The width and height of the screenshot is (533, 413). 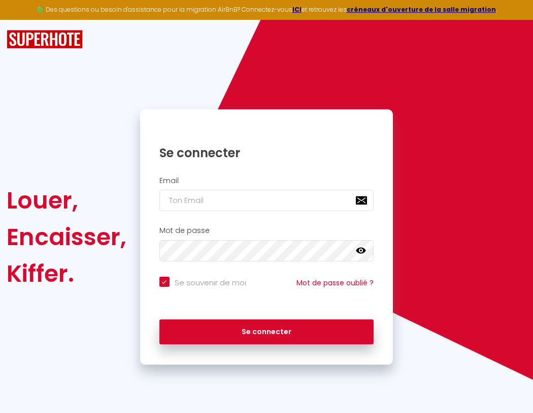 I want to click on div: Encaisser,, so click(x=67, y=237).